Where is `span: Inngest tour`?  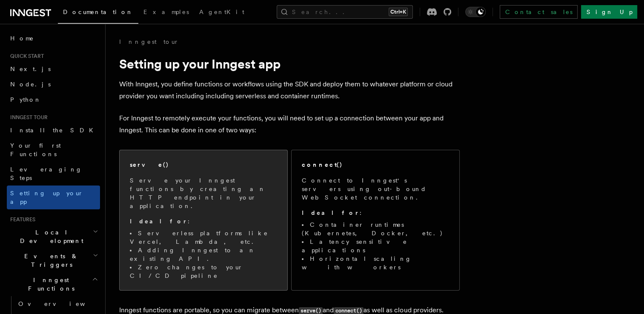
span: Inngest tour is located at coordinates (27, 118).